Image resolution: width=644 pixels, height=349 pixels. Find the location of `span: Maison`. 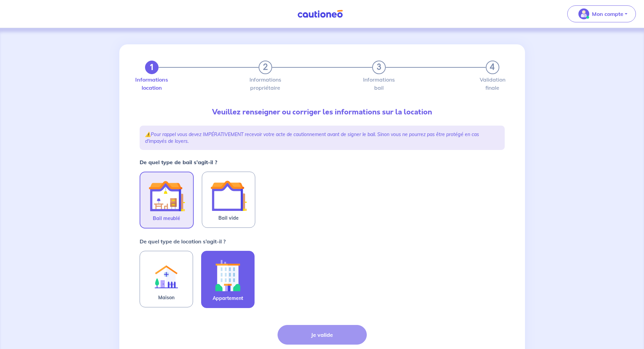

span: Maison is located at coordinates (166, 297).